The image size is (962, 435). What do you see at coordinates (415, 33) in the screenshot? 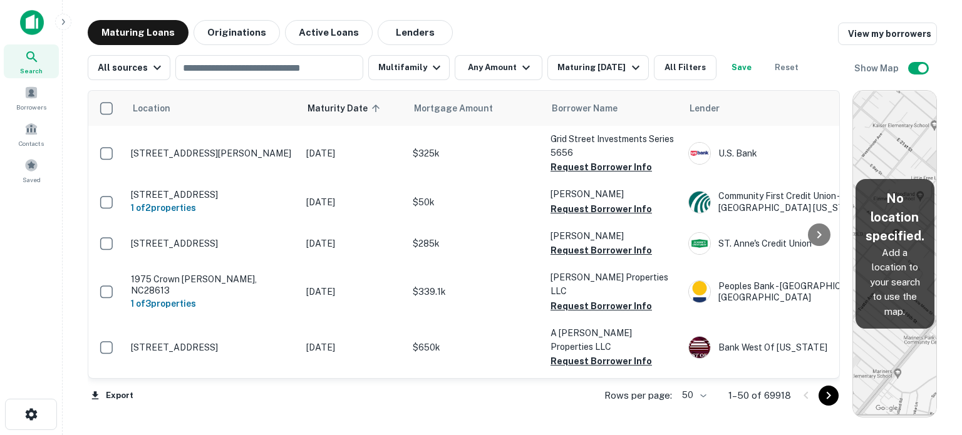
I see `button: Lenders` at bounding box center [415, 33].